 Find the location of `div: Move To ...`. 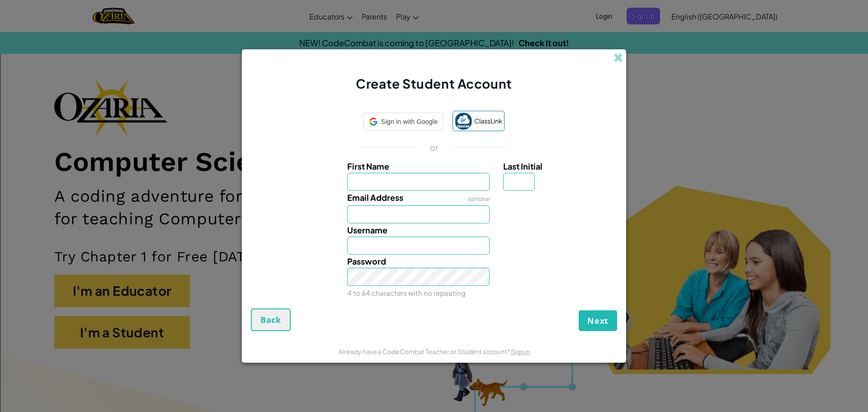

div: Move To ... is located at coordinates (434, 42).